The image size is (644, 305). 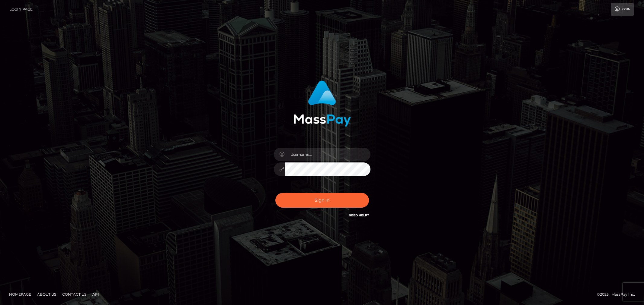 I want to click on a: About Us, so click(x=46, y=294).